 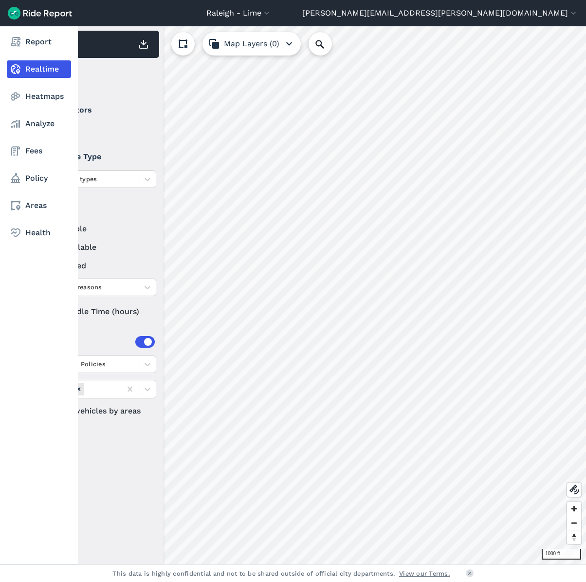 What do you see at coordinates (39, 96) in the screenshot?
I see `a: Heatmaps` at bounding box center [39, 96].